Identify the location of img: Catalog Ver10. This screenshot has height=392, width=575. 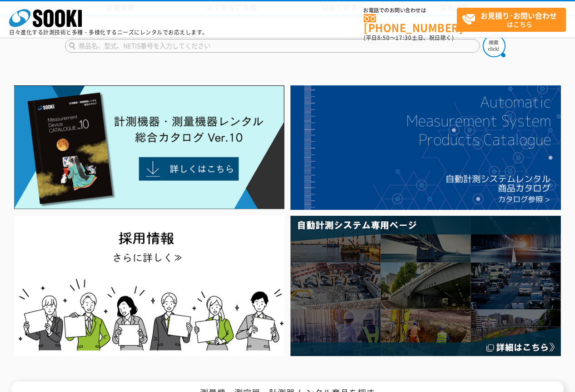
(149, 147).